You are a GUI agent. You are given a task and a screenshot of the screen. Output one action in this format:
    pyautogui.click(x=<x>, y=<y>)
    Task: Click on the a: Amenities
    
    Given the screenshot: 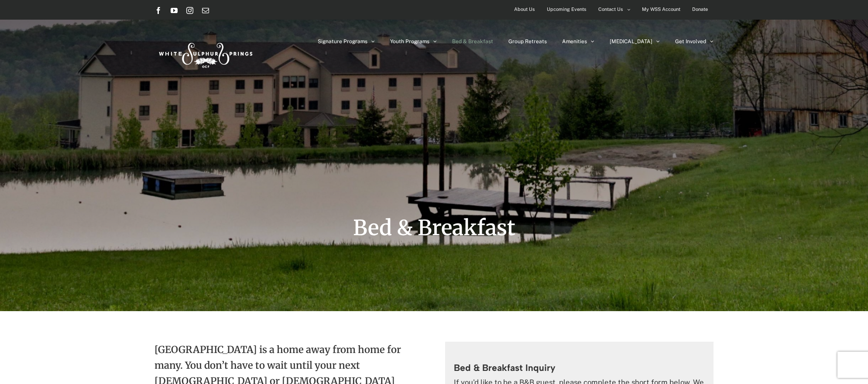 What is the action you would take?
    pyautogui.click(x=578, y=41)
    